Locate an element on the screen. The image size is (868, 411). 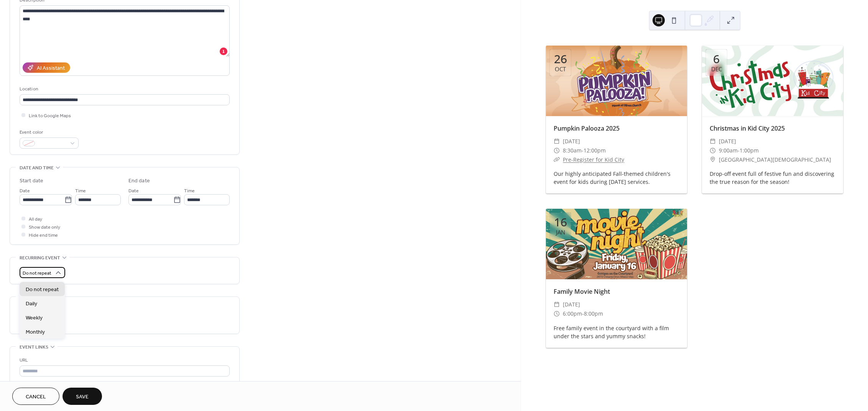
div: Family Movie Night is located at coordinates (617, 292).